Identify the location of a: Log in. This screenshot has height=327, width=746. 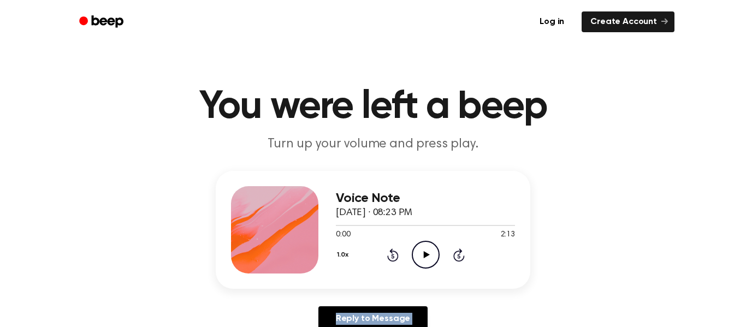
(552, 22).